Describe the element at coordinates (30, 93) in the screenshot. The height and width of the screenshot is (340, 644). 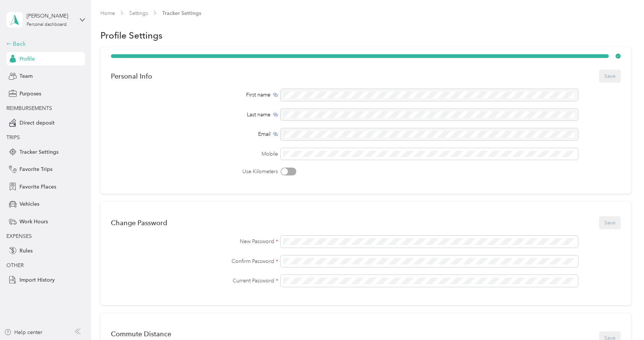
I see `span: Purposes` at that location.